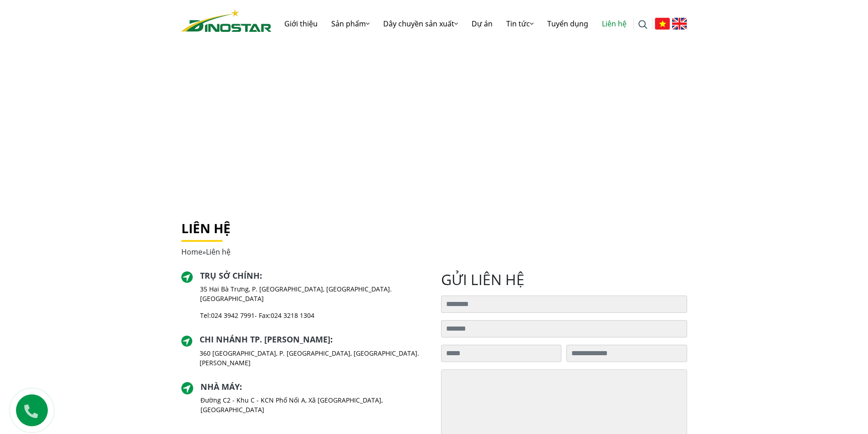 Image resolution: width=868 pixels, height=434 pixels. What do you see at coordinates (230, 276) in the screenshot?
I see `a: Trụ sở chính` at bounding box center [230, 276].